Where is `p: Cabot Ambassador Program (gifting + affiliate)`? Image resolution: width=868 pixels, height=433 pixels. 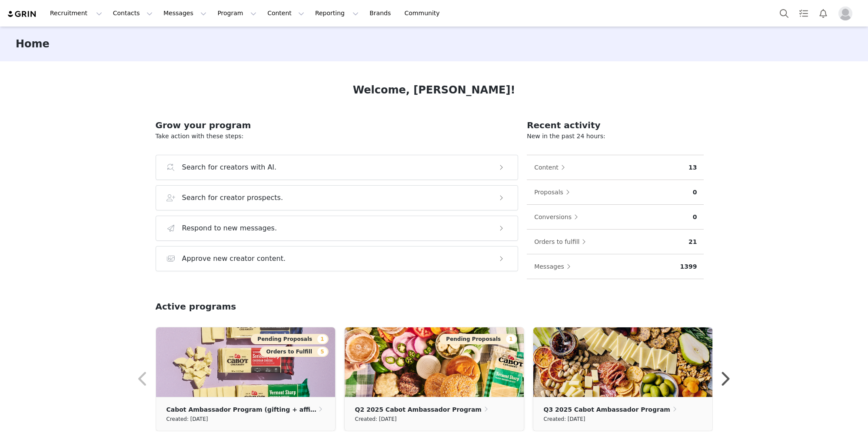
p: Cabot Ambassador Program (gifting + affiliate) is located at coordinates (241, 410).